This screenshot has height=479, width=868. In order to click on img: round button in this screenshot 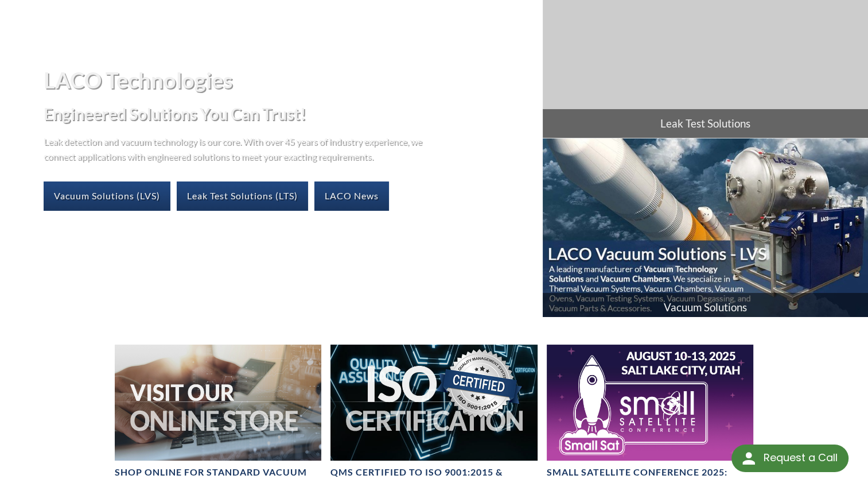, I will do `click(748, 458)`.